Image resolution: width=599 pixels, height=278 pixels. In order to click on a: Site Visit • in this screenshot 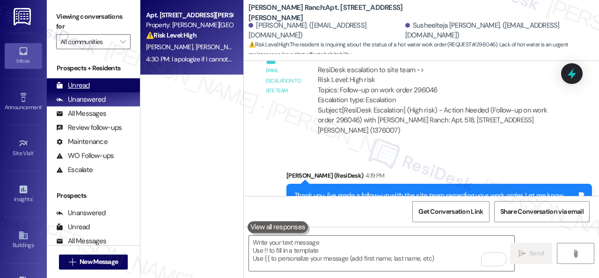, I will do `click(23, 148)`.